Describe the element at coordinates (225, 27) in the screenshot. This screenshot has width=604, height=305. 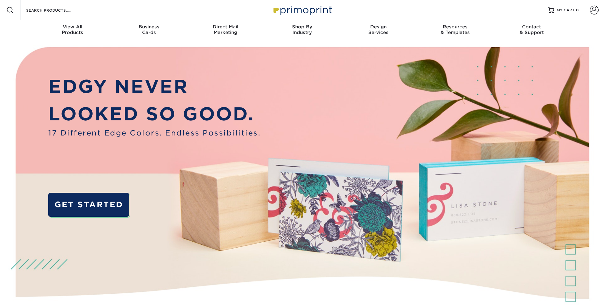
I see `span: Direct Mail` at that location.